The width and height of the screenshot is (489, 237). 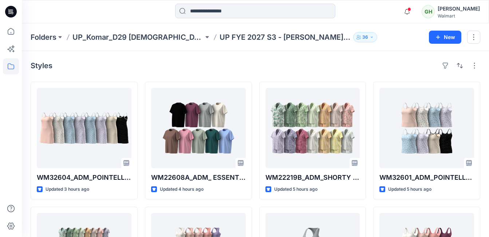 I want to click on p: WM22219B_ADM_SHORTY NOTCH SET_COLORWAY, so click(x=313, y=177).